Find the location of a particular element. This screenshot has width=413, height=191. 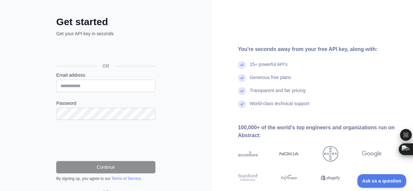

label: Password is located at coordinates (106, 103).